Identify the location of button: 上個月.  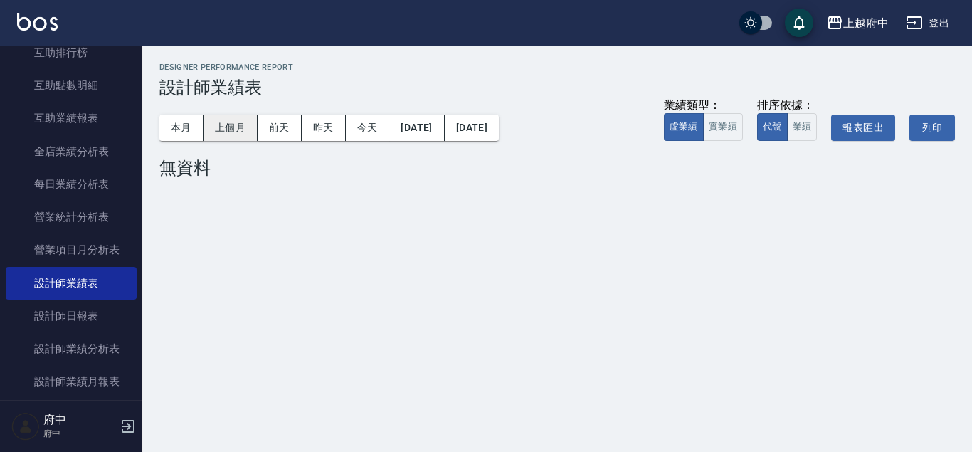
(231, 127).